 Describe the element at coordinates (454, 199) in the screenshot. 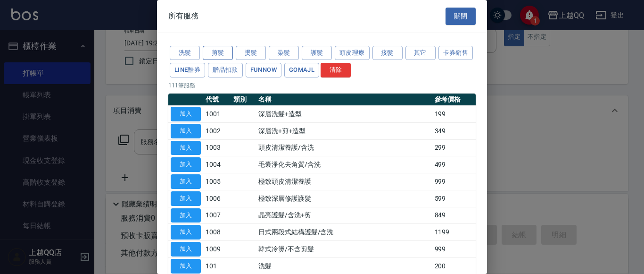

I see `td: 599` at that location.